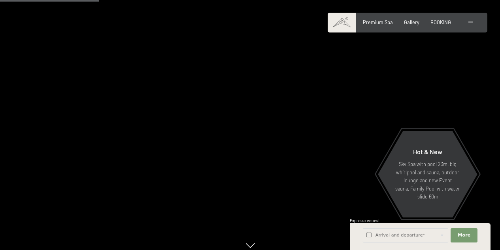  Describe the element at coordinates (378, 22) in the screenshot. I see `span: Premium Spa` at that location.